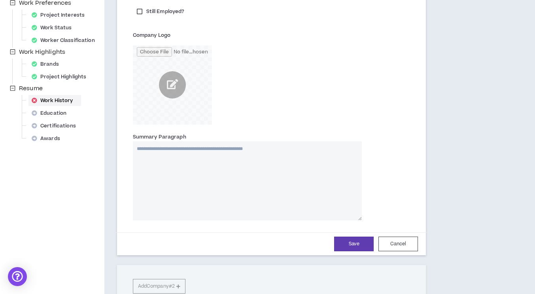  What do you see at coordinates (61, 77) in the screenshot?
I see `div: Project Highlights` at bounding box center [61, 77].